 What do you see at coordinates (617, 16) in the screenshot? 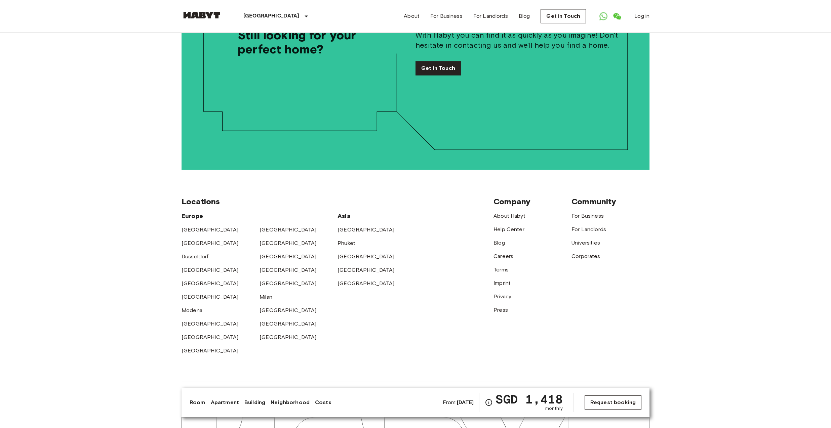
I see `a: Open WeChat` at bounding box center [617, 16].